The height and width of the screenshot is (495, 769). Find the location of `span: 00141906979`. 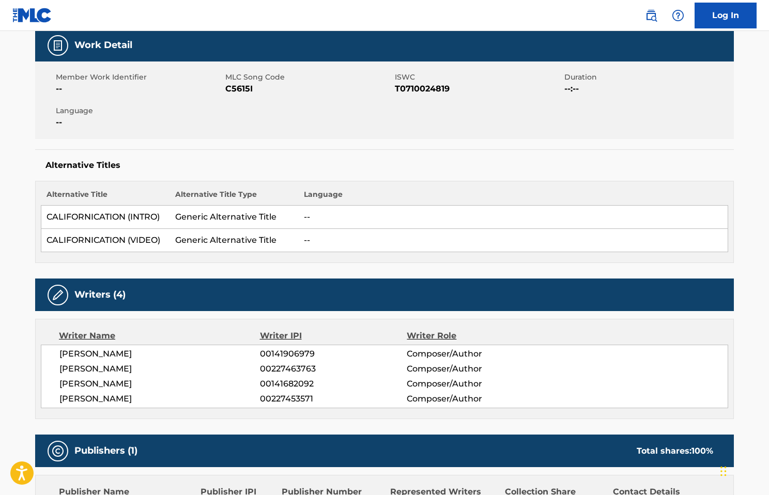

span: 00141906979 is located at coordinates (333, 354).